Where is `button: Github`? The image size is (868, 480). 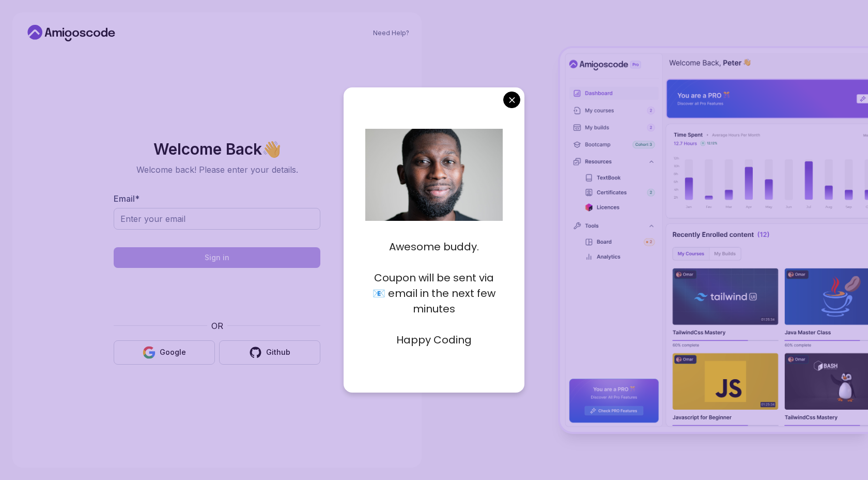 button: Github is located at coordinates (270, 352).